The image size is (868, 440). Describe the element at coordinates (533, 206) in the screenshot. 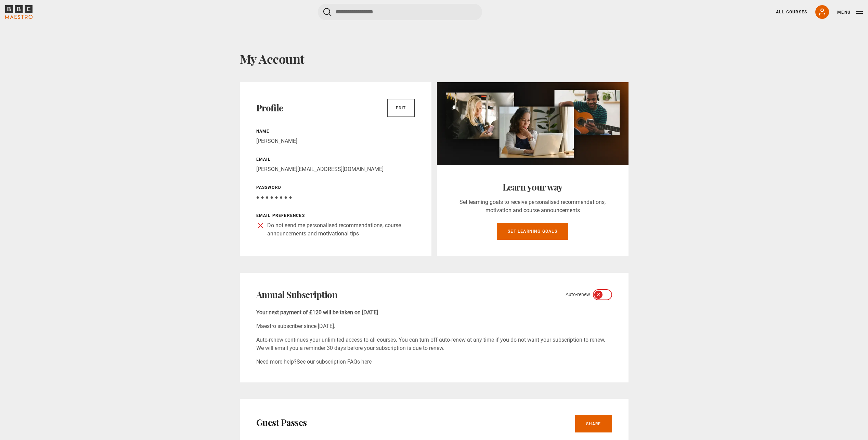

I see `p: Set learning goals to receive personalised recommendations, motivation and course announcements` at that location.